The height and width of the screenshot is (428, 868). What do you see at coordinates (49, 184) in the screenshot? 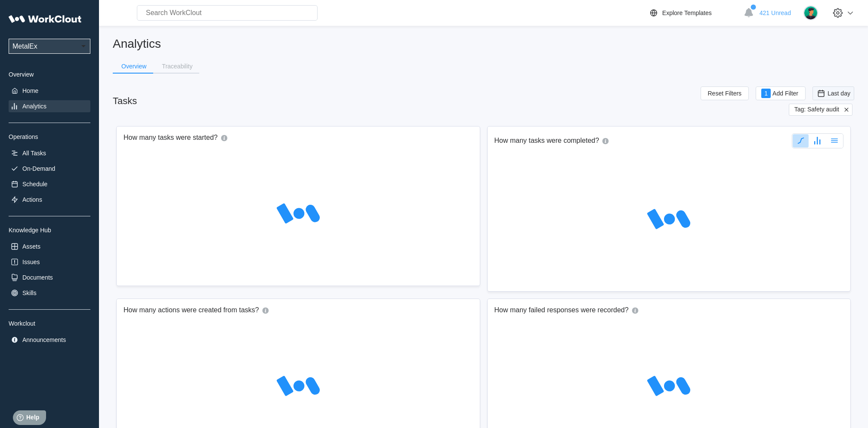
I see `a: Schedule` at bounding box center [49, 184].